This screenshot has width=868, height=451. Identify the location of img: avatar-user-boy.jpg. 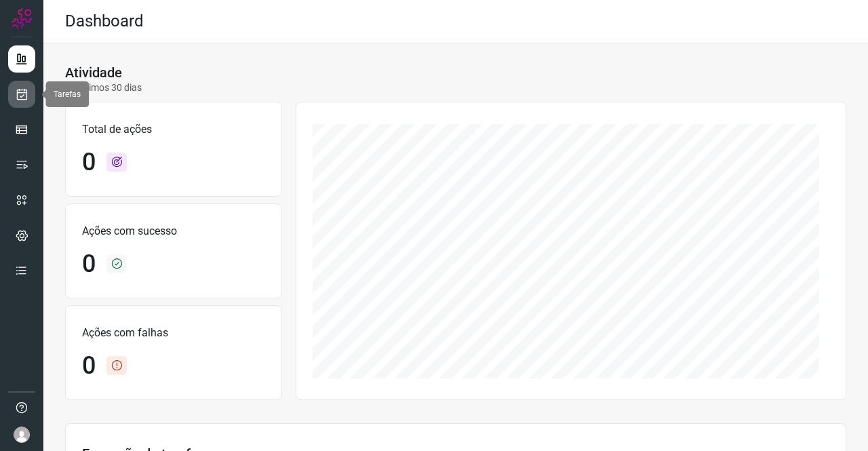
(21, 435).